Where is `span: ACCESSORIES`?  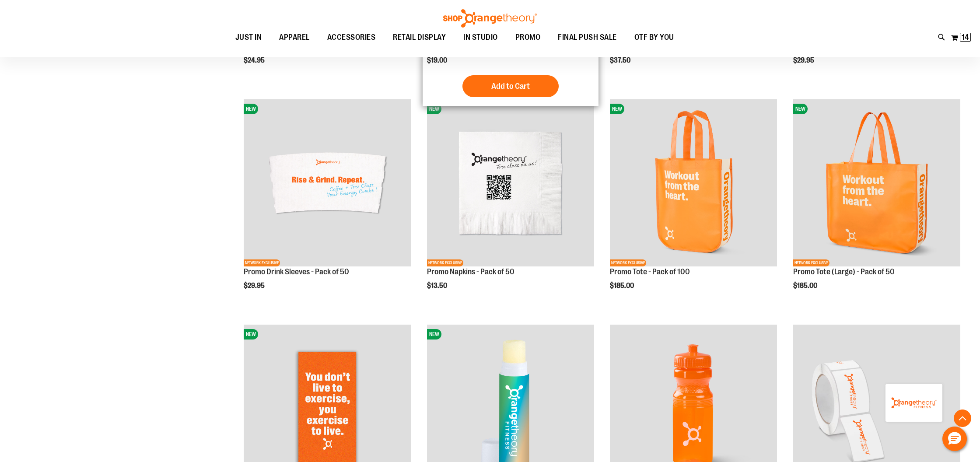 span: ACCESSORIES is located at coordinates (351, 38).